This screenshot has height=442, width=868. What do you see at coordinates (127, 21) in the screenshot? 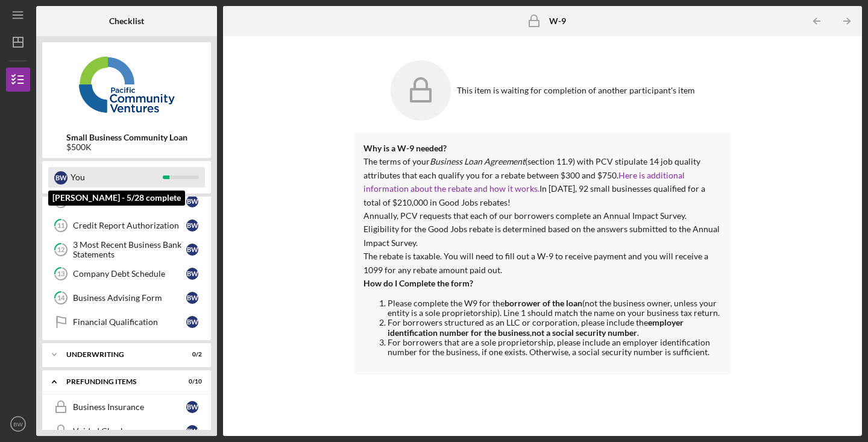
I see `b: Checklist` at bounding box center [127, 21].